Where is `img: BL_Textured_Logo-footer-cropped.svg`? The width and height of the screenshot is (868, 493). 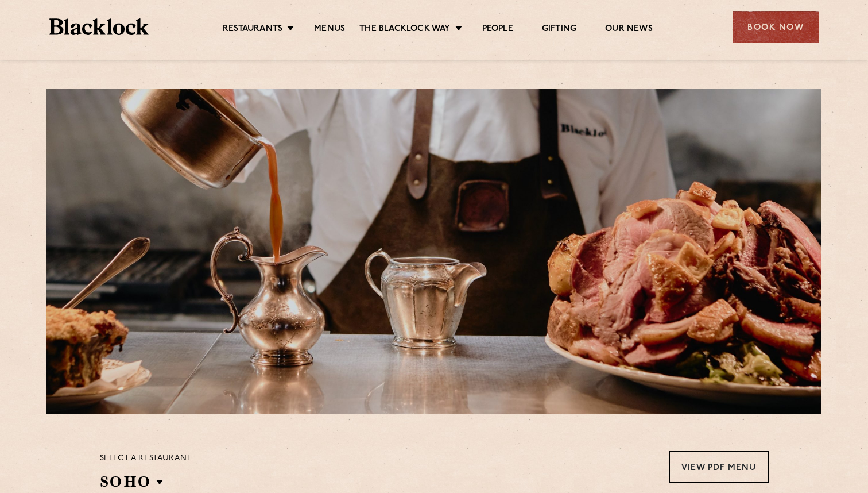
img: BL_Textured_Logo-footer-cropped.svg is located at coordinates (99, 26).